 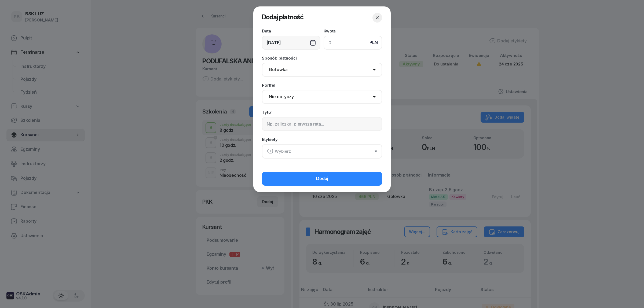 What do you see at coordinates (322, 179) in the screenshot?
I see `button: Dodaj` at bounding box center [322, 179].